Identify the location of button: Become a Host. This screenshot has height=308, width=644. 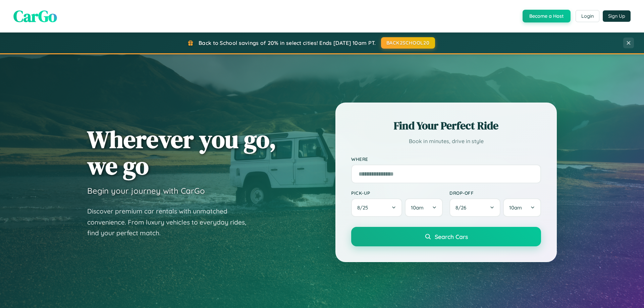
(547, 16).